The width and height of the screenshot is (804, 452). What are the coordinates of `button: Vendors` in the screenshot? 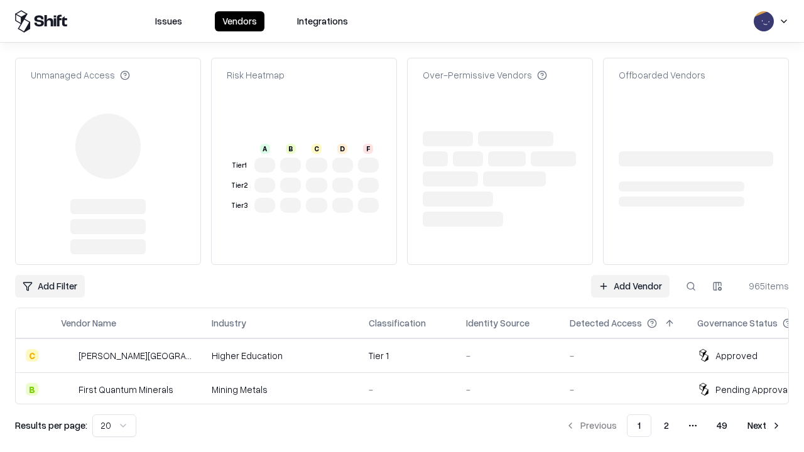 It's located at (239, 21).